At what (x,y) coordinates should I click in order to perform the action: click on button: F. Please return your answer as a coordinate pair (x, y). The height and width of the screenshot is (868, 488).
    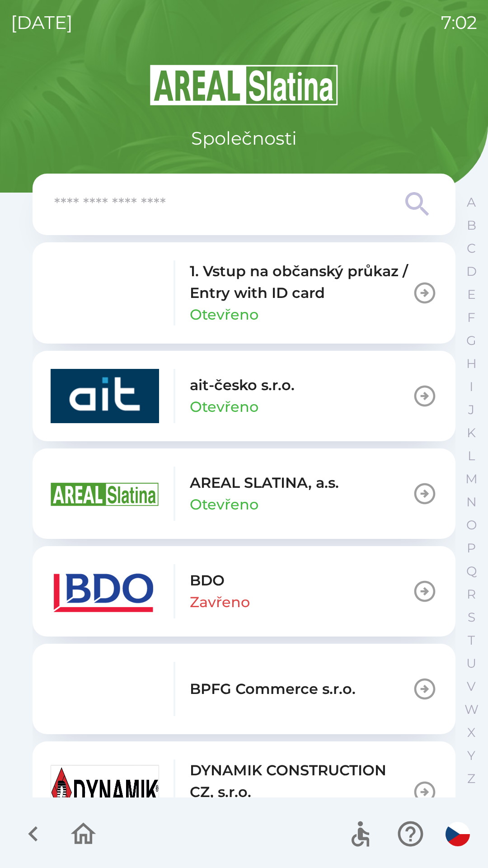
    Looking at the image, I should click on (472, 318).